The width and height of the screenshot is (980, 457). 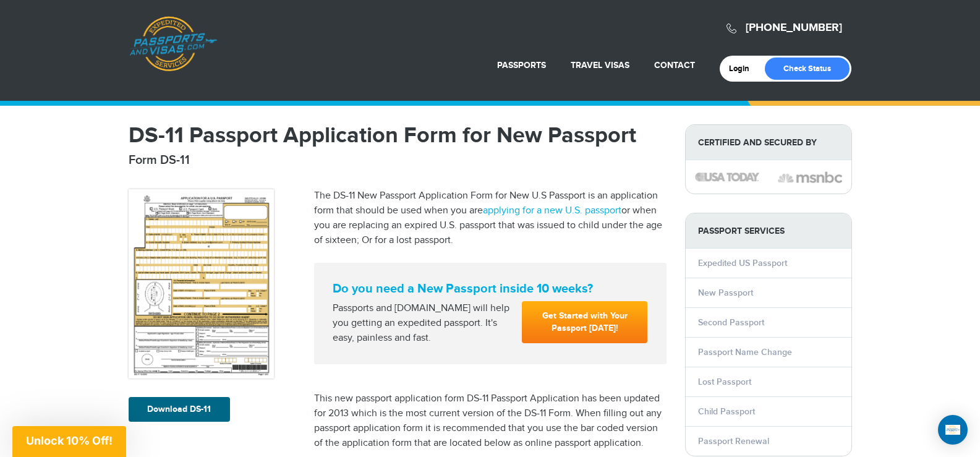 What do you see at coordinates (180, 409) in the screenshot?
I see `a: Download DS-11` at bounding box center [180, 409].